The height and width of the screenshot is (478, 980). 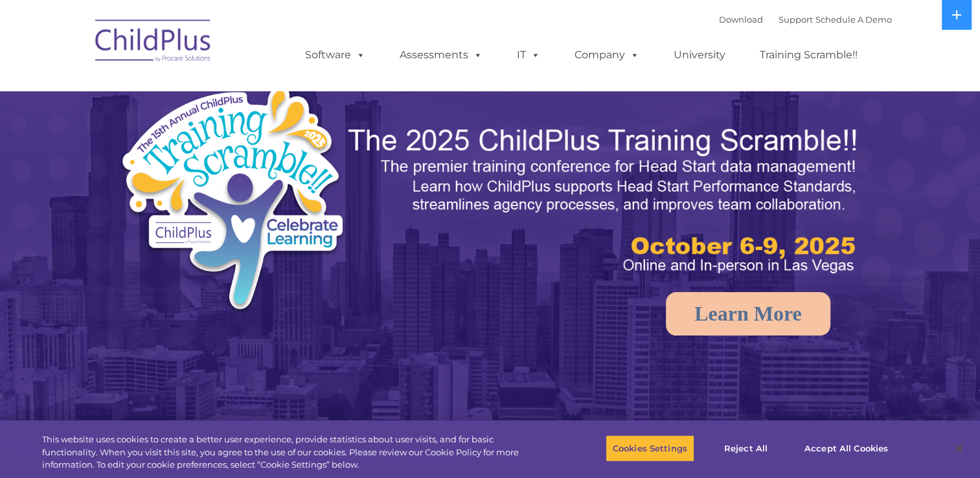 I want to click on div: This website uses cookies to create a better user experience, provide statistics about user visit..., so click(x=290, y=452).